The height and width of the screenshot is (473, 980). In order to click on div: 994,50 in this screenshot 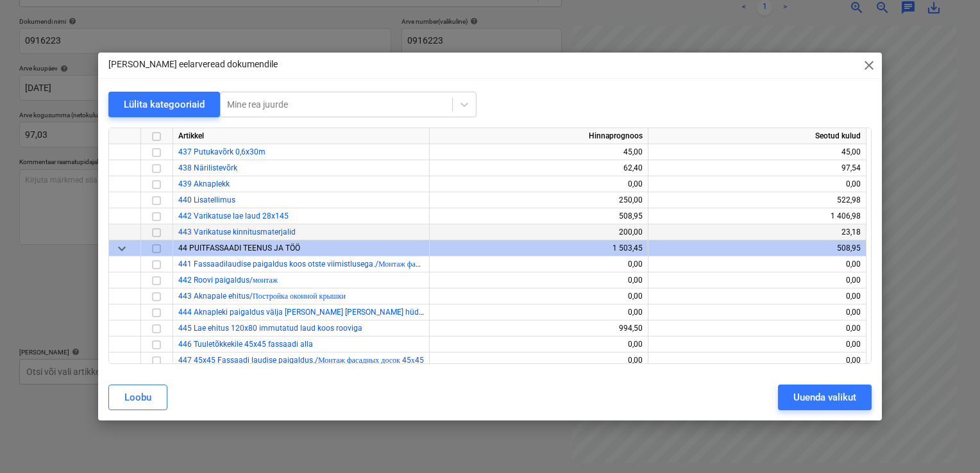, I will do `click(539, 328)`.